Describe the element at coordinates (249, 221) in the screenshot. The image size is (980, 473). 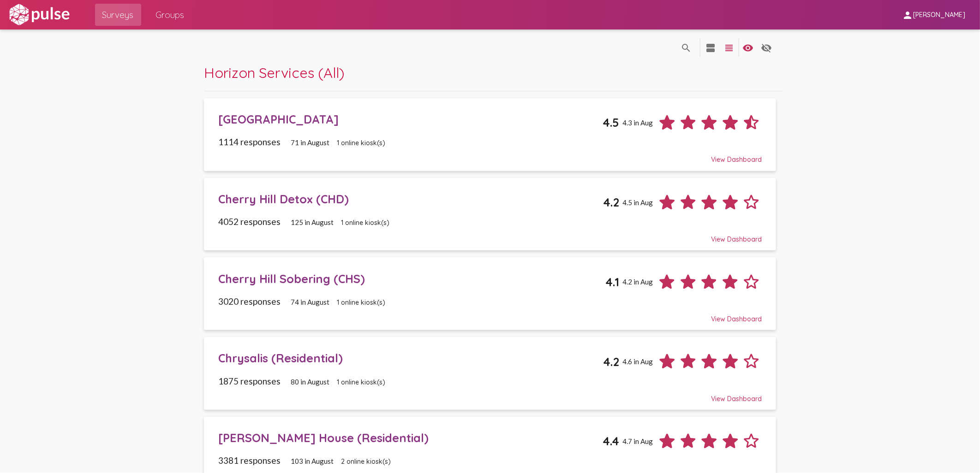
I see `span: 4052 responses` at that location.